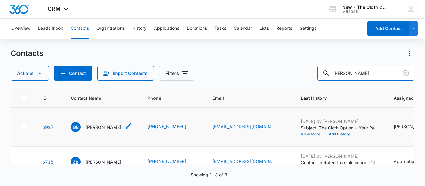 The height and width of the screenshot is (186, 425). Describe the element at coordinates (27, 54) in the screenshot. I see `h1: Contacts` at that location.